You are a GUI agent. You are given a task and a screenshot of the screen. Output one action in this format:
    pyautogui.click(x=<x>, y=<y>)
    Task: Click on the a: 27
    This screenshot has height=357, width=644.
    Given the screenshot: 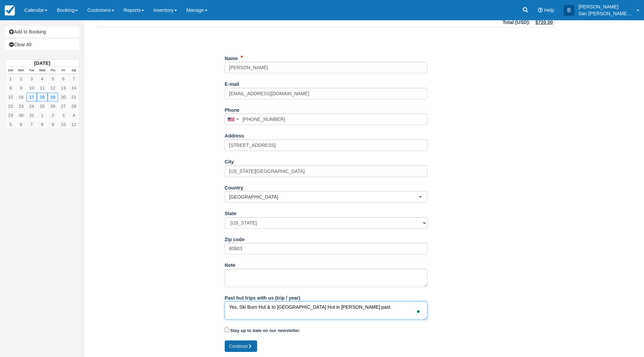 What is the action you would take?
    pyautogui.click(x=63, y=106)
    